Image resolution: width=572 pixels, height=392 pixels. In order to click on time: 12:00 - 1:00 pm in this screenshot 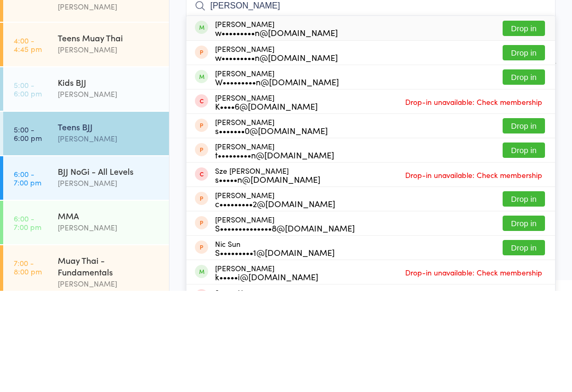, I will do `click(27, 46)`.